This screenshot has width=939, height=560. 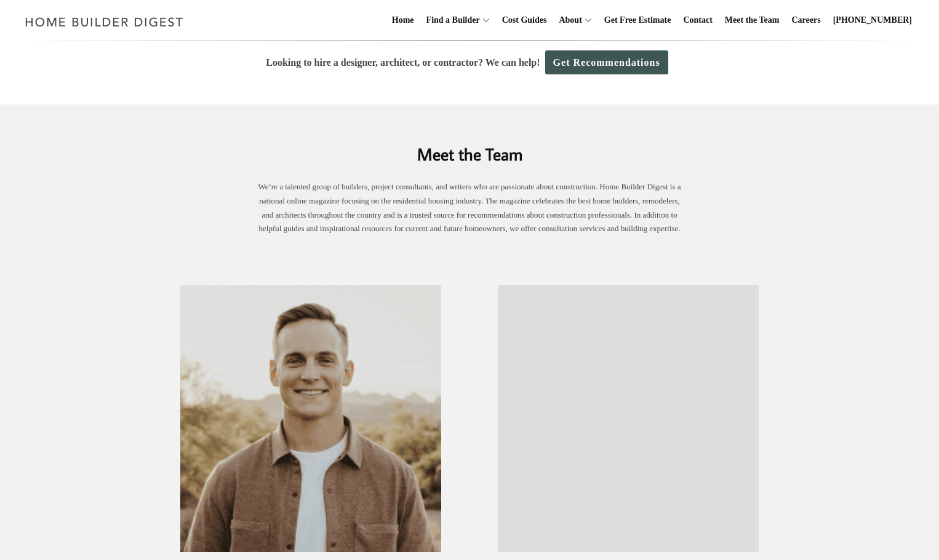 What do you see at coordinates (470, 208) in the screenshot?
I see `p: We’re a talented group of builders, project consultants, and writers who are passionate about con...` at bounding box center [470, 208].